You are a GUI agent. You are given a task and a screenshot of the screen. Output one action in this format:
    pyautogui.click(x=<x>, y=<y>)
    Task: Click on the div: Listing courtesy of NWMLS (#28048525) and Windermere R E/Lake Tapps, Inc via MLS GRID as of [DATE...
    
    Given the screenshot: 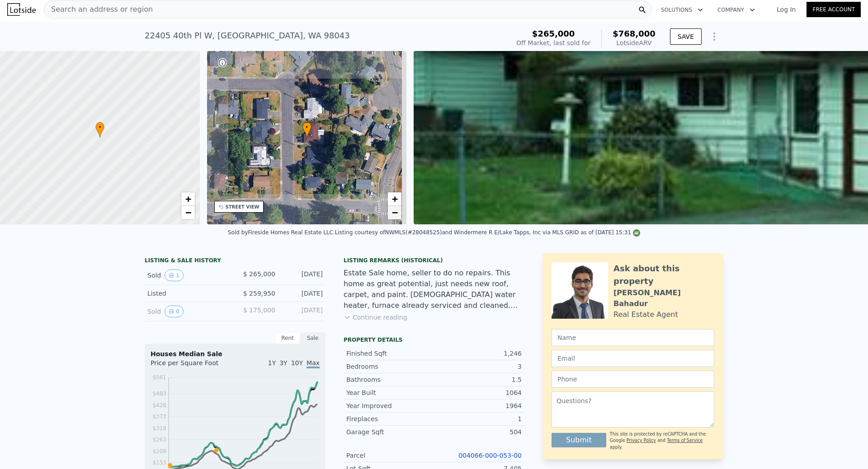 What is the action you would take?
    pyautogui.click(x=487, y=233)
    